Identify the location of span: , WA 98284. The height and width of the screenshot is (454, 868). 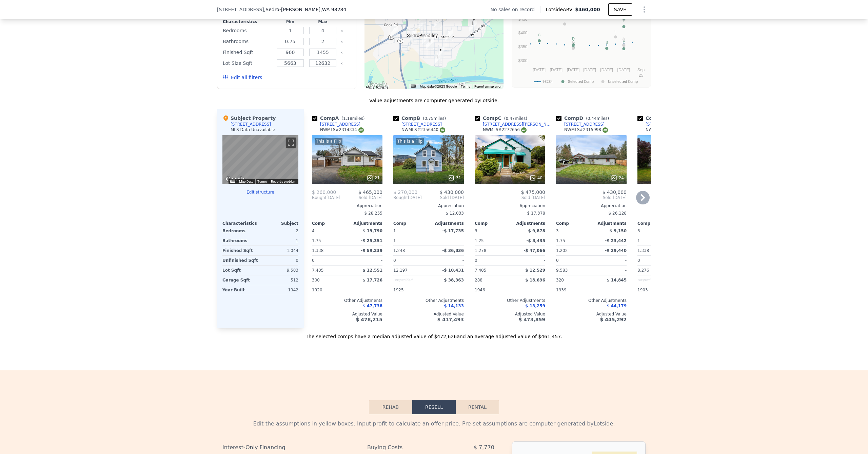
(333, 10).